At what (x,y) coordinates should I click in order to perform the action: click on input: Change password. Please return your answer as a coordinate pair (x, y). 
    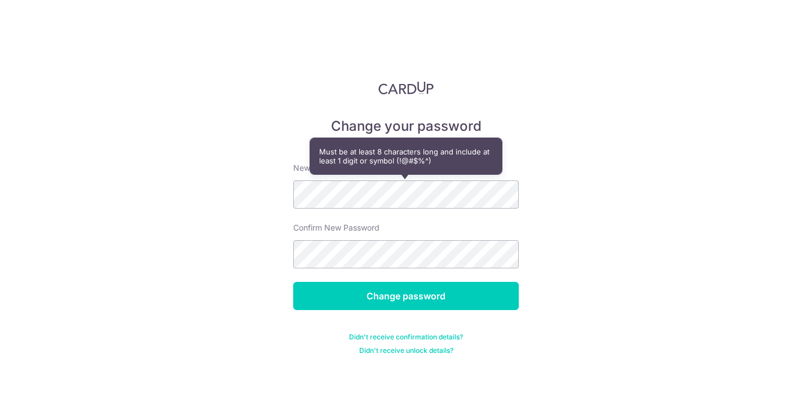
    Looking at the image, I should click on (406, 296).